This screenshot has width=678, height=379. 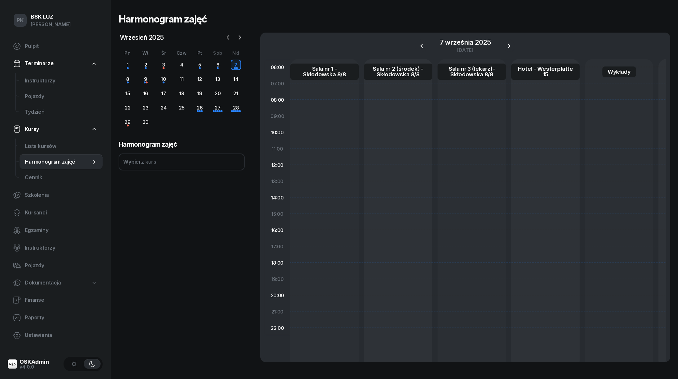 What do you see at coordinates (218, 94) in the screenshot?
I see `div: 20` at bounding box center [218, 94].